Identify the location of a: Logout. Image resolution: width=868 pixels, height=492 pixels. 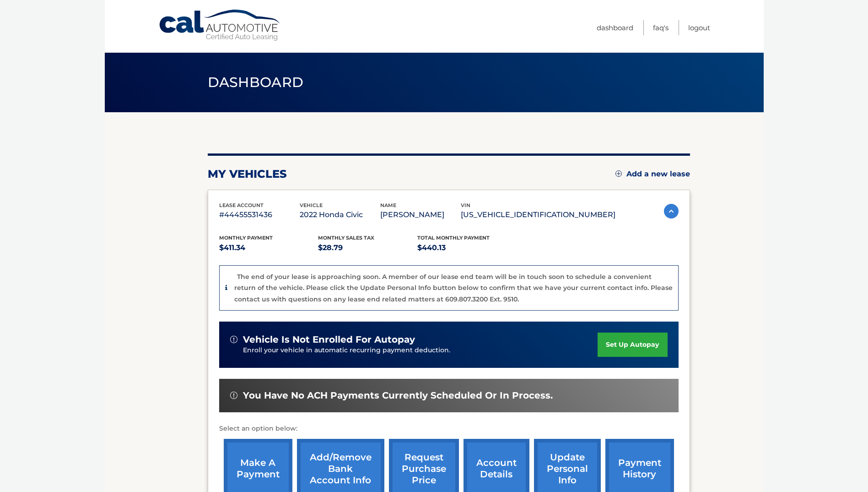
(700, 28).